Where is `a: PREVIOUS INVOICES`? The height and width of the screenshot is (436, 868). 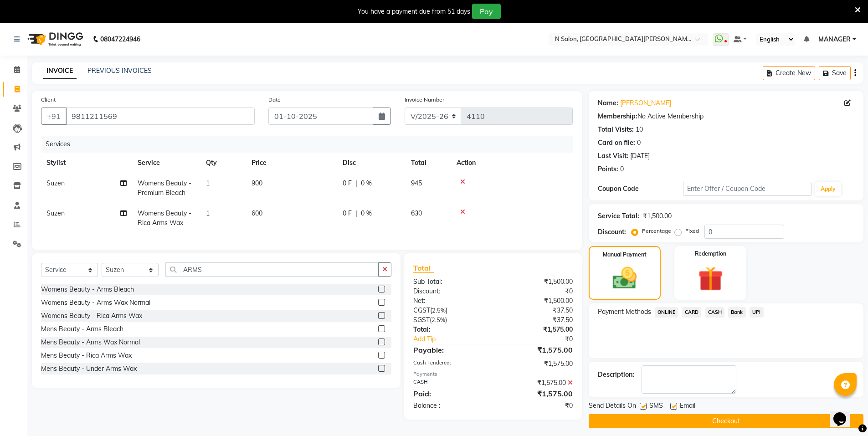
a: PREVIOUS INVOICES is located at coordinates (119, 71).